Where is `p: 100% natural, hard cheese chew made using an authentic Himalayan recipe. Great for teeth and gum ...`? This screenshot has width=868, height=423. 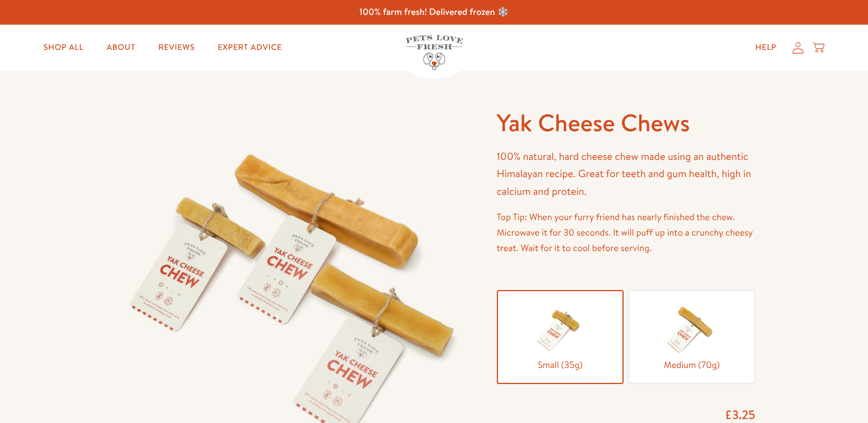
p: 100% natural, hard cheese chew made using an authentic Himalayan recipe. Great for teeth and gum ... is located at coordinates (626, 174).